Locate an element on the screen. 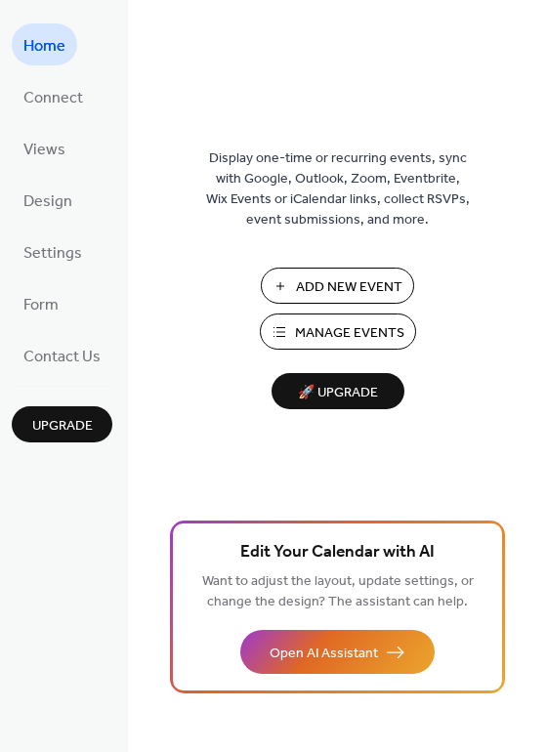  a: Contact Us is located at coordinates (61, 354).